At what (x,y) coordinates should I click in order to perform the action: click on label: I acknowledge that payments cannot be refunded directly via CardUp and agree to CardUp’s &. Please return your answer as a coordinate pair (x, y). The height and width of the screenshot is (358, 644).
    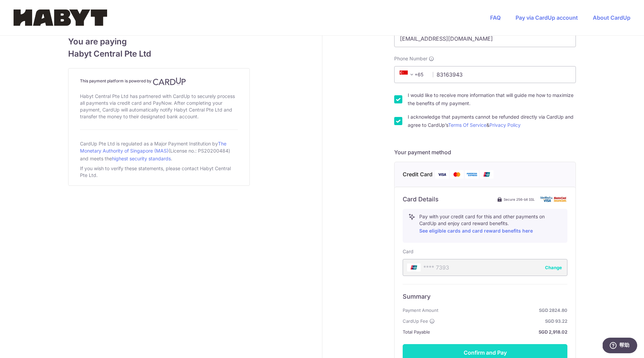
    Looking at the image, I should click on (491, 121).